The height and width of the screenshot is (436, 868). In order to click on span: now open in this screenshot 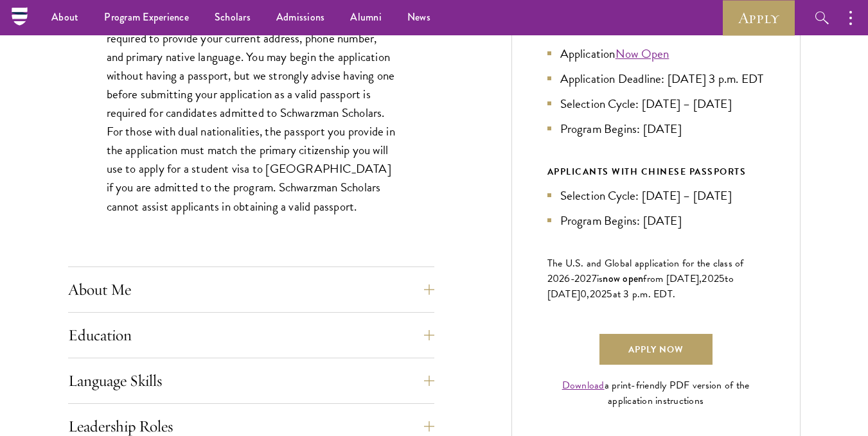, I will do `click(622, 278)`.